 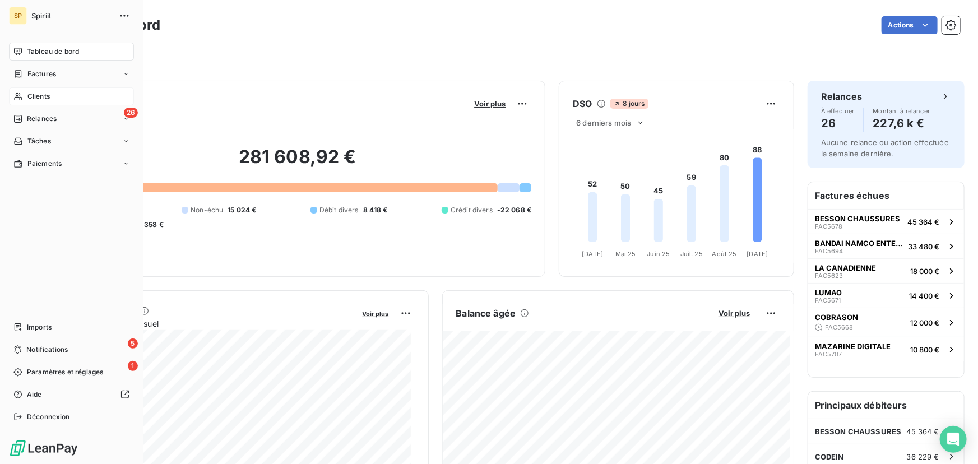 I want to click on span: -358 €, so click(x=152, y=225).